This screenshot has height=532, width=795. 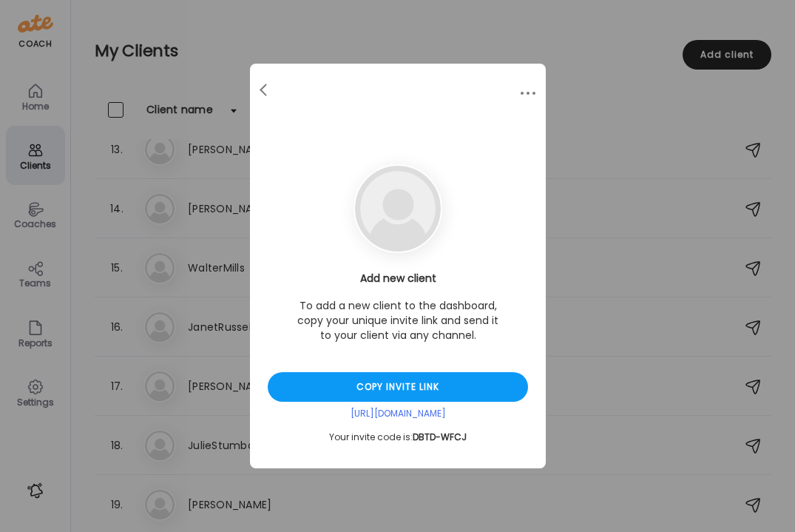 I want to click on h3: Add new client, so click(x=398, y=278).